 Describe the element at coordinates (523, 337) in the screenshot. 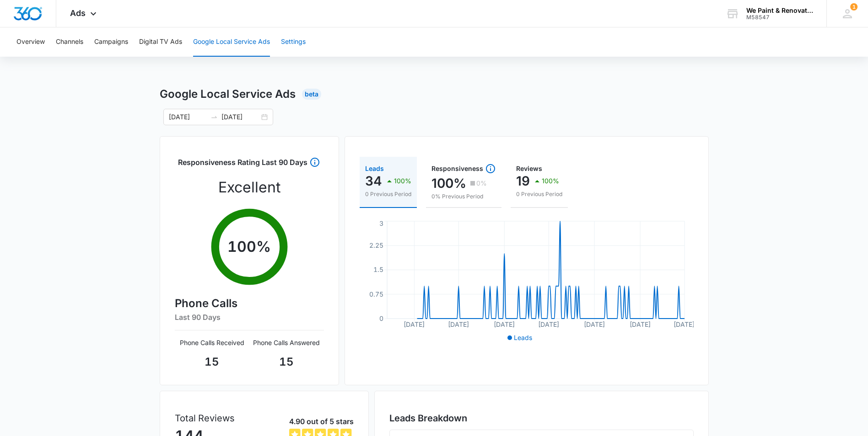

I see `span: Leads` at that location.